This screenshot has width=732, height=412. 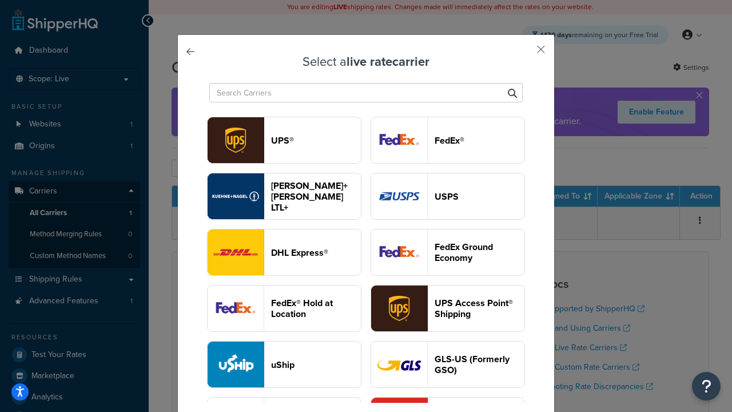 What do you see at coordinates (448, 196) in the screenshot?
I see `button: usps logoUSPS` at bounding box center [448, 196].